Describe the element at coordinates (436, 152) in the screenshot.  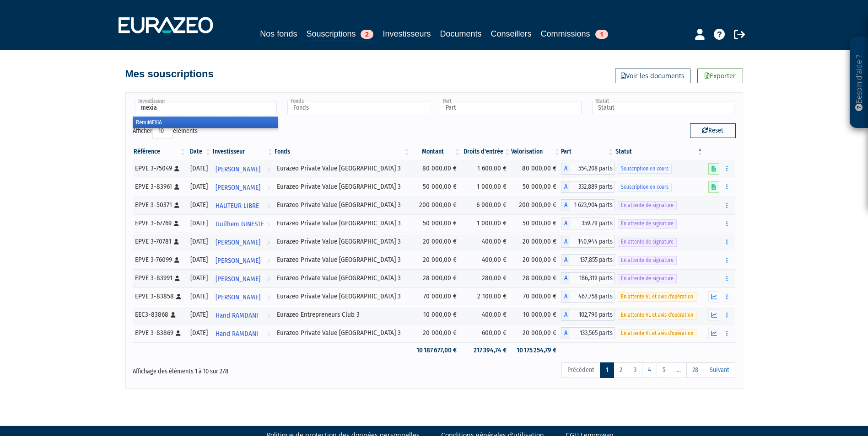
I see `th: Montant: activer pour trier la colonne par ordre croissant` at that location.